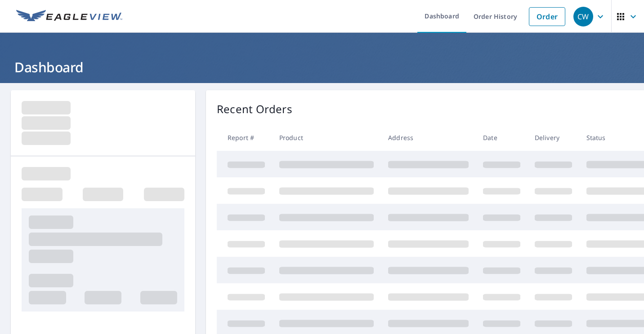  I want to click on p: Recent Orders, so click(255, 109).